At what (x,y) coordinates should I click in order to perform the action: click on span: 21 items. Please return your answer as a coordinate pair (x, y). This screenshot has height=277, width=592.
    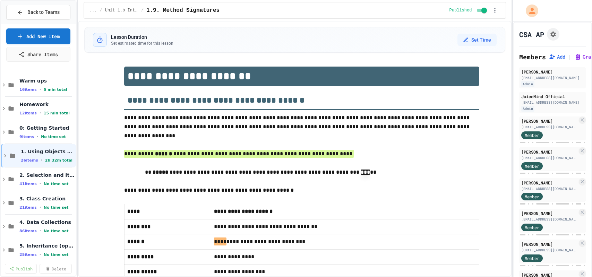
    Looking at the image, I should click on (28, 207).